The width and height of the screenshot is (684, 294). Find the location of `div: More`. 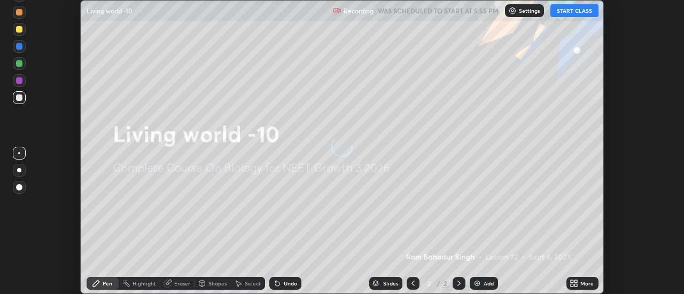

div: More is located at coordinates (587, 284).